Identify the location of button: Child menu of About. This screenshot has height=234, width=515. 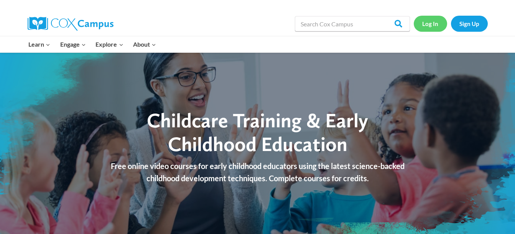
(144, 44).